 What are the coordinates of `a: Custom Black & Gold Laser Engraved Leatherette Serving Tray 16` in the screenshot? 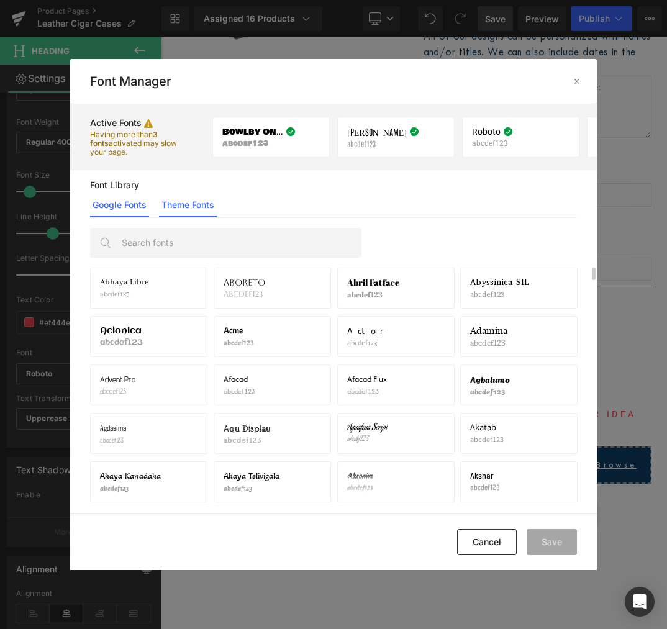 It's located at (50, 99).